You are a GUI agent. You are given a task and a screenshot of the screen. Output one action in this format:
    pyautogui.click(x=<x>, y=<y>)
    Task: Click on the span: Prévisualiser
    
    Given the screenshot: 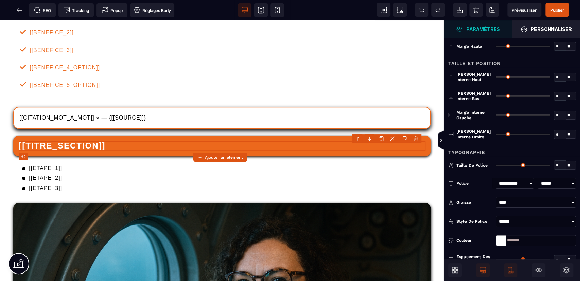 What is the action you would take?
    pyautogui.click(x=525, y=10)
    